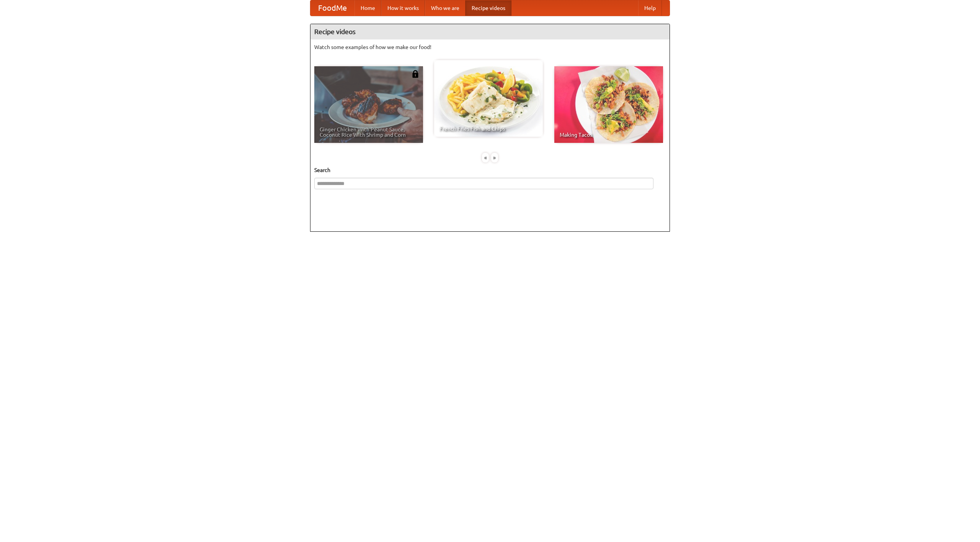 Image resolution: width=980 pixels, height=542 pixels. What do you see at coordinates (609, 104) in the screenshot?
I see `a: Making Tacos` at bounding box center [609, 104].